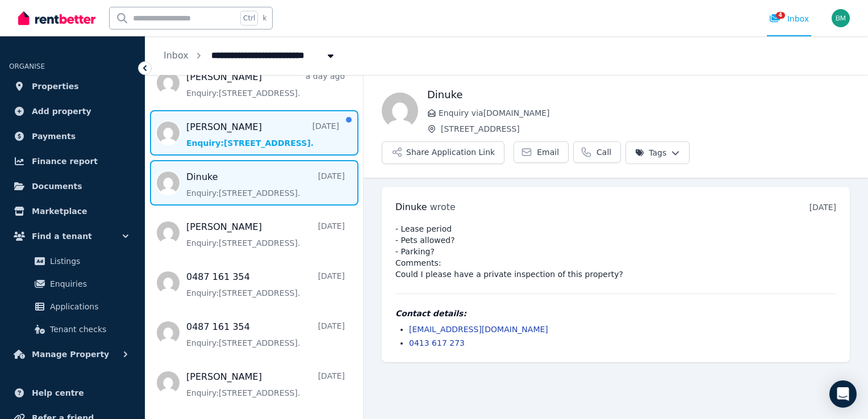 Image resolution: width=868 pixels, height=419 pixels. What do you see at coordinates (604, 152) in the screenshot?
I see `span: Call` at bounding box center [604, 152].